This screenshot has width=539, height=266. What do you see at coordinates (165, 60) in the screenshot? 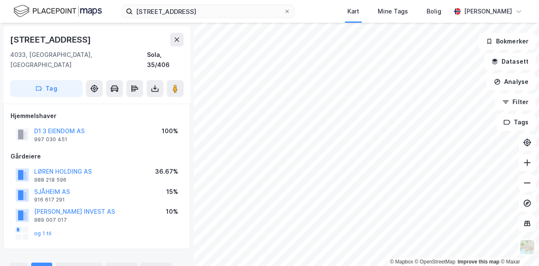
I see `div: Sola, 35/406` at bounding box center [165, 60].